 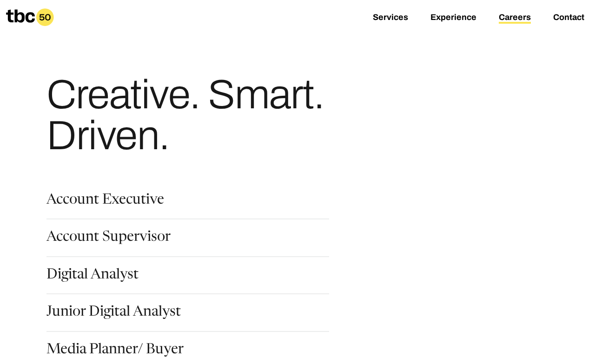 I want to click on a: Experience, so click(x=453, y=18).